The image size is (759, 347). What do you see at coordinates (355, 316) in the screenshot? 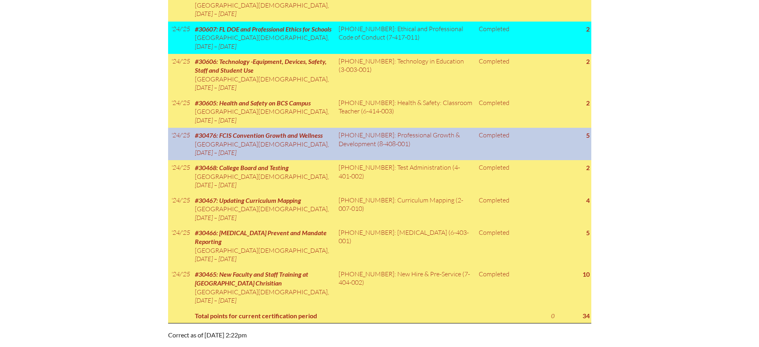
I see `th: Total points for current certification period` at bounding box center [355, 316].